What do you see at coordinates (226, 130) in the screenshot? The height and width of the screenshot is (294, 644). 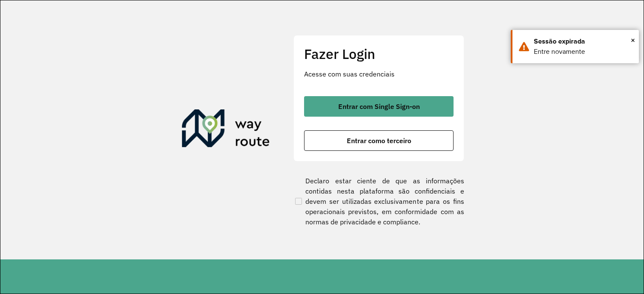 I see `img: Roteirizador AmbevTech` at bounding box center [226, 130].